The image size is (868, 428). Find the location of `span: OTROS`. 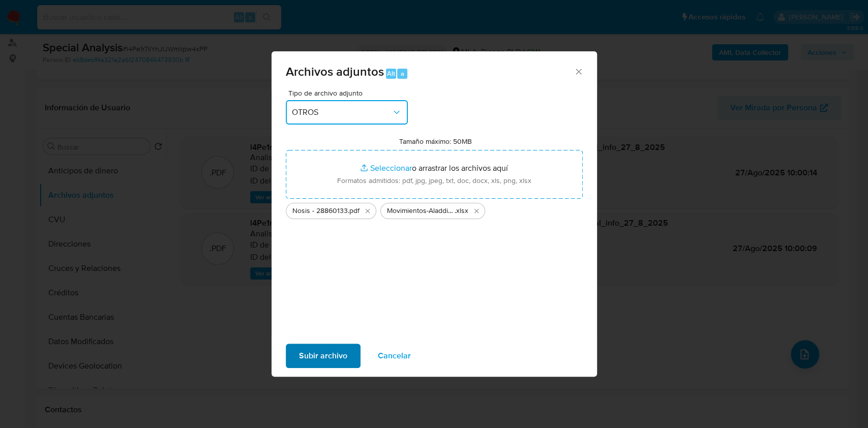

span: OTROS is located at coordinates (342, 112).